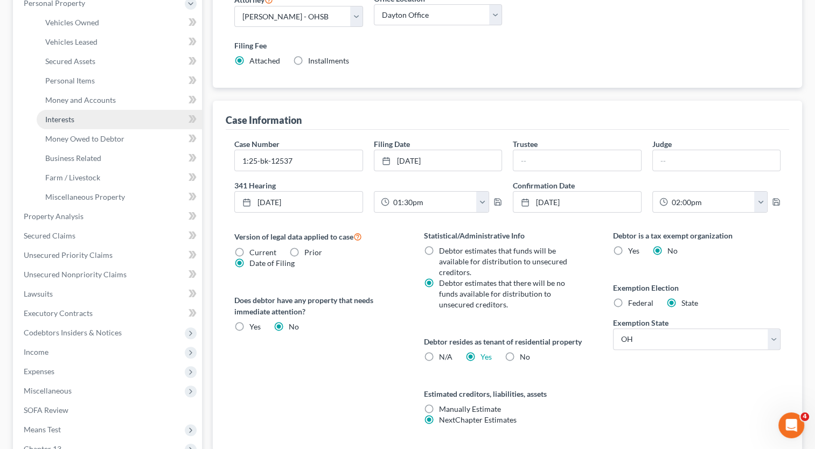  I want to click on a: Money and Accounts, so click(119, 100).